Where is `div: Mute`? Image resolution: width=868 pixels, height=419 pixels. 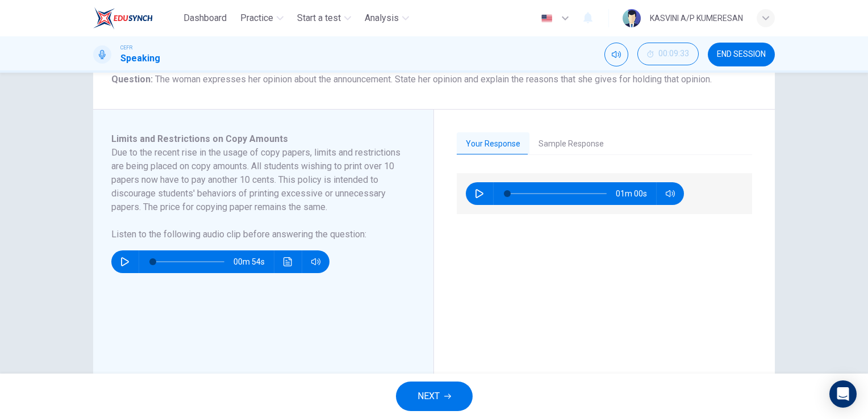 div: Mute is located at coordinates (617, 54).